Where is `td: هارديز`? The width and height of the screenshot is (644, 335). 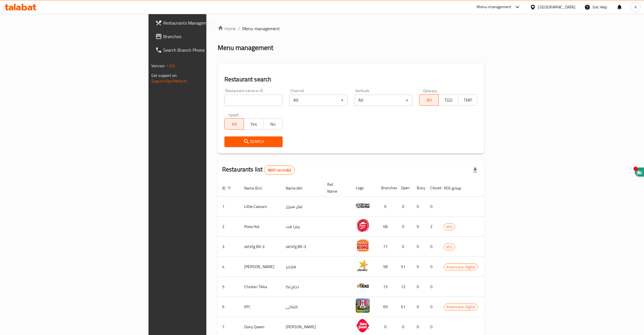 td: هارديز is located at coordinates (302, 267).